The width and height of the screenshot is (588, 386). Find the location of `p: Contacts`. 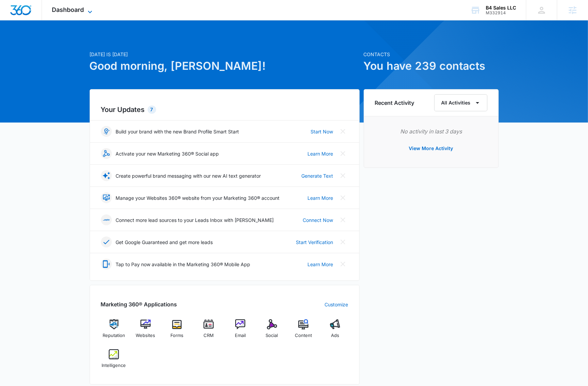

p: Contacts is located at coordinates (431, 54).